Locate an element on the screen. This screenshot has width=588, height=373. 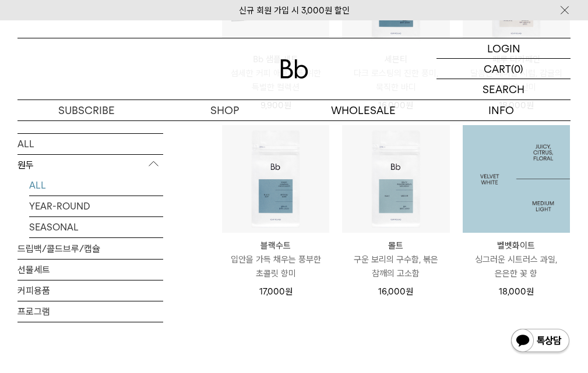
a: SUBSCRIBE is located at coordinates (86, 110).